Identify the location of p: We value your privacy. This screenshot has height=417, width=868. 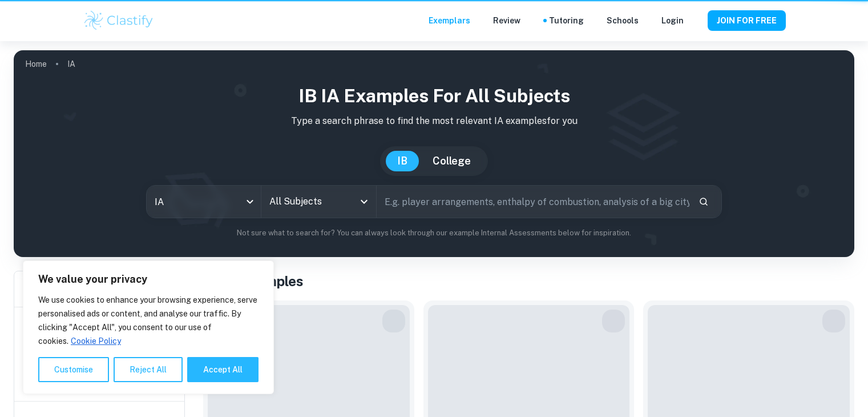
(149, 279).